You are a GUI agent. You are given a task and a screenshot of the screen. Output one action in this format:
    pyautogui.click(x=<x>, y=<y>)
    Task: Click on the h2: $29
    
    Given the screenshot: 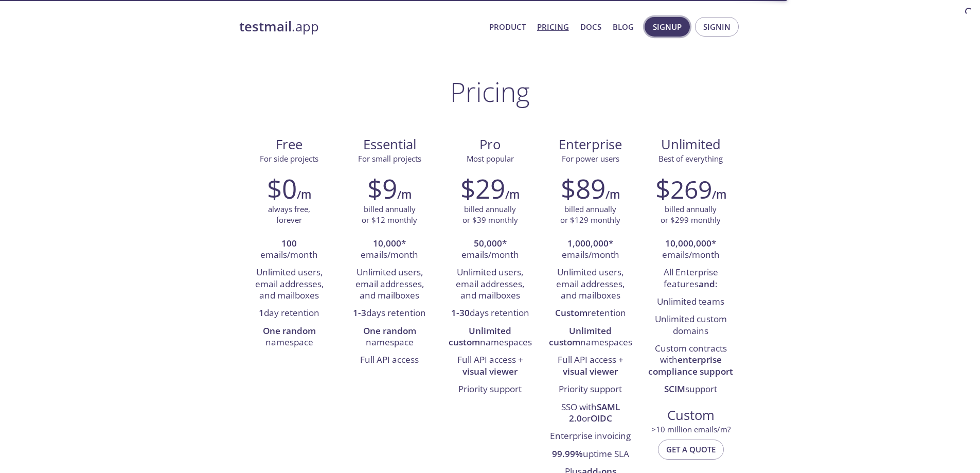 What is the action you would take?
    pyautogui.click(x=483, y=188)
    